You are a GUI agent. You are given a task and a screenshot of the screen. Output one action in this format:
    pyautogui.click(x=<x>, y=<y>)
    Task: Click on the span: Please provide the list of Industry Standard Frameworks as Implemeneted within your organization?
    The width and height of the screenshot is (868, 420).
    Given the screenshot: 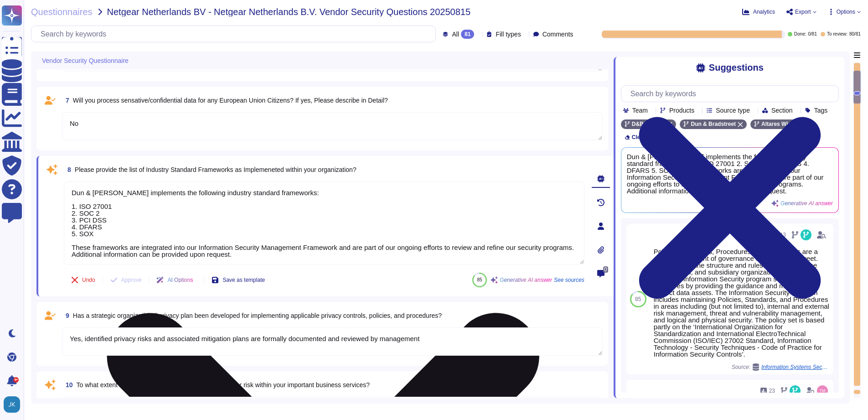 What is the action you would take?
    pyautogui.click(x=215, y=170)
    